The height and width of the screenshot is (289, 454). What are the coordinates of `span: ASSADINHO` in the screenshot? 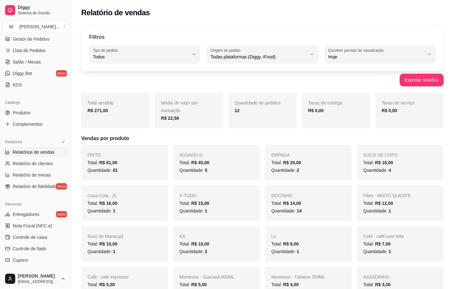 It's located at (377, 277).